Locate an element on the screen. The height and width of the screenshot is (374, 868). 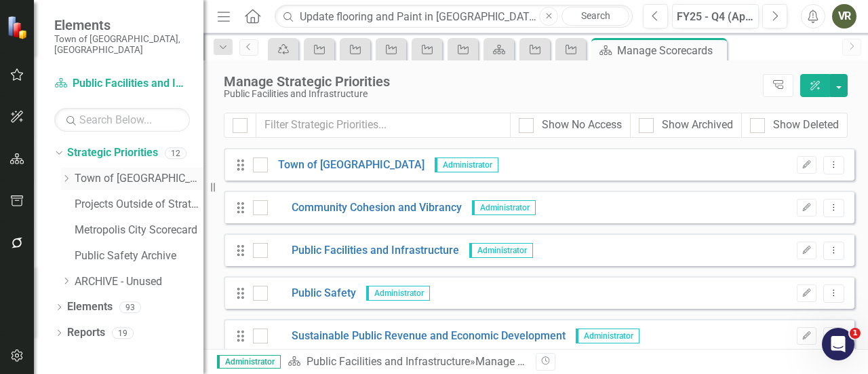
img: ClearPoint Strategy is located at coordinates (18, 27).